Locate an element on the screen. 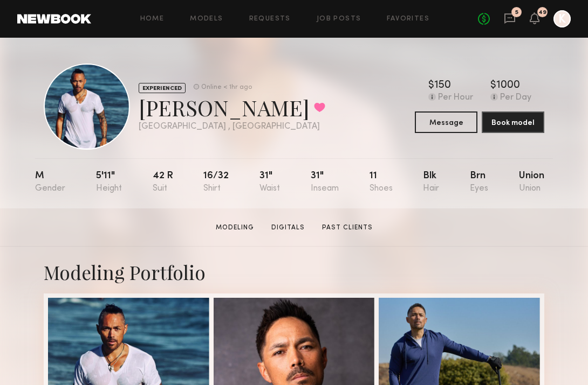 The height and width of the screenshot is (385, 588). div: Union is located at coordinates (531, 182).